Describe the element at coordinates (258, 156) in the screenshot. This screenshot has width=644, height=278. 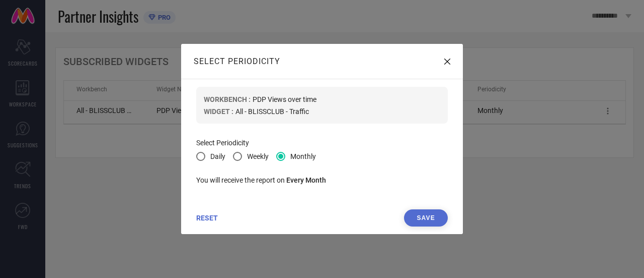
I see `span: Weekly` at that location.